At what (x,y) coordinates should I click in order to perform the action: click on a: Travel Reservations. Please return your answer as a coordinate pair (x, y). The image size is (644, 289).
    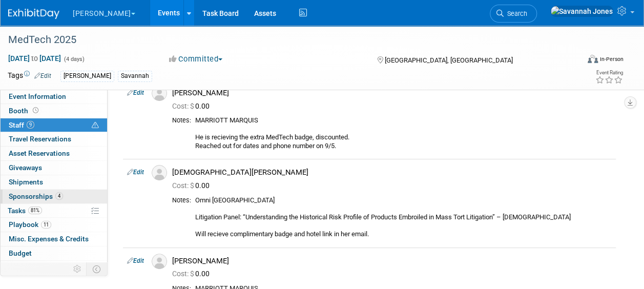
    Looking at the image, I should click on (54, 139).